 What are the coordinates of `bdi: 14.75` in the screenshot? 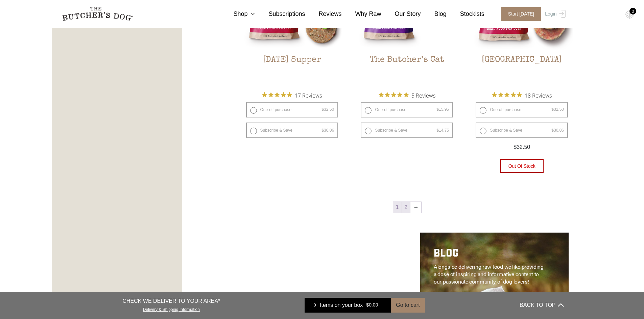 It's located at (442, 130).